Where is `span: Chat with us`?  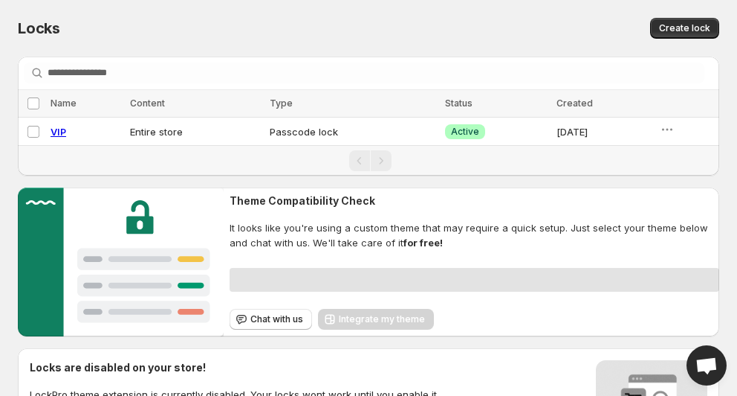 span: Chat with us is located at coordinates (277, 319).